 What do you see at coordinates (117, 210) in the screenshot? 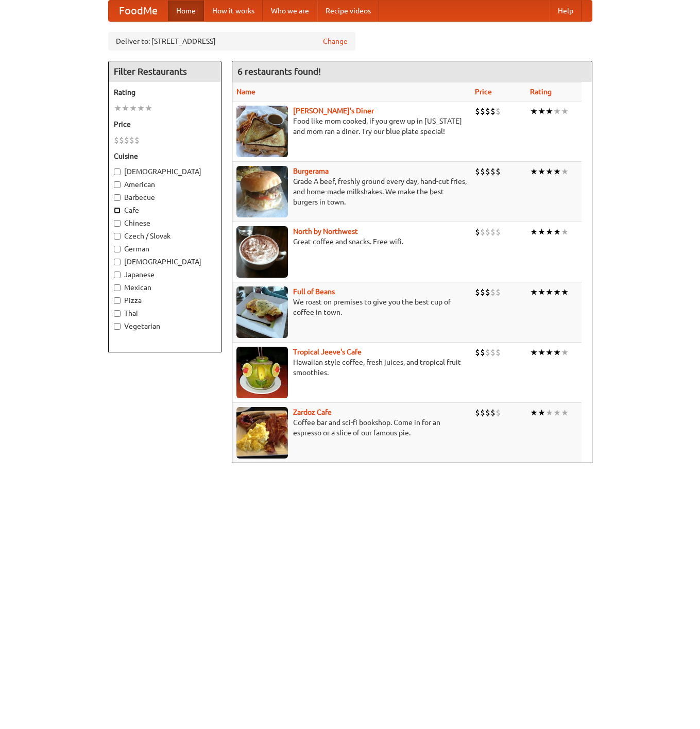
I see `input: Cafe` at bounding box center [117, 210].